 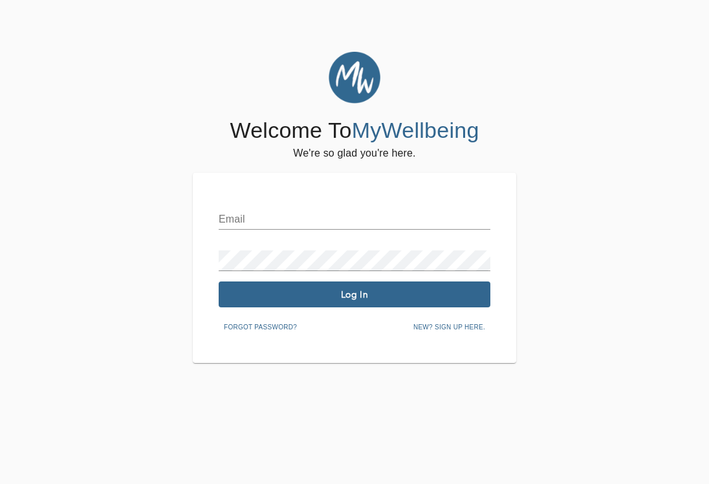 What do you see at coordinates (260, 326) in the screenshot?
I see `a: Forgot password?` at bounding box center [260, 326].